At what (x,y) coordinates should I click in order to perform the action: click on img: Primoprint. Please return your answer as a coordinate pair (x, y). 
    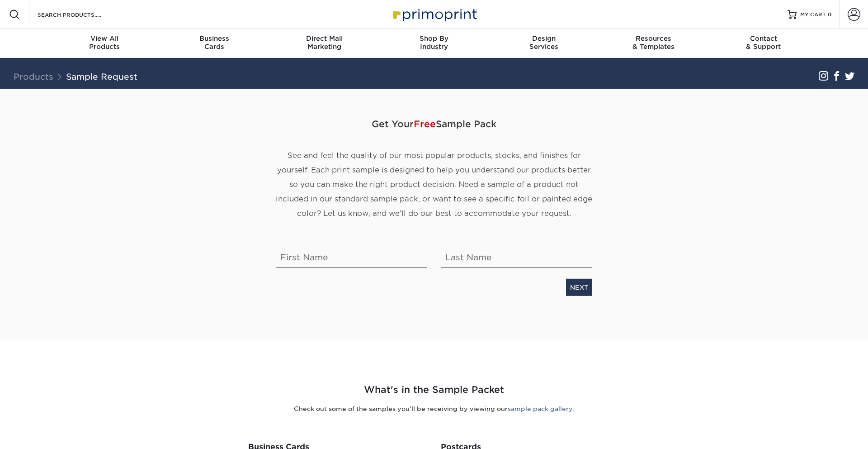
    Looking at the image, I should click on (434, 14).